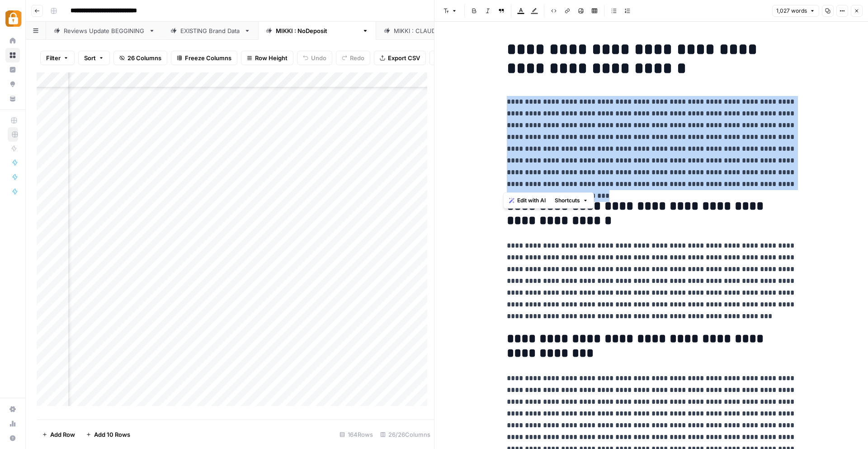 The width and height of the screenshot is (868, 449). I want to click on span: Export CSV, so click(404, 58).